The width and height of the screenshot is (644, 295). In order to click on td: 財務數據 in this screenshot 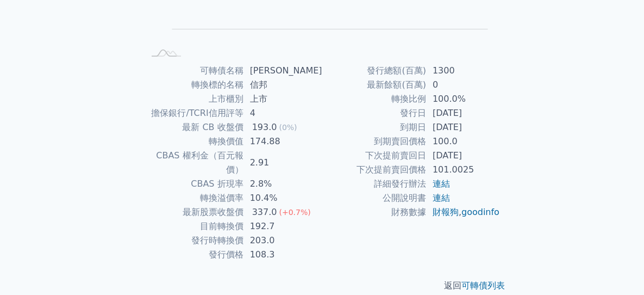, I will do `click(374, 212)`.